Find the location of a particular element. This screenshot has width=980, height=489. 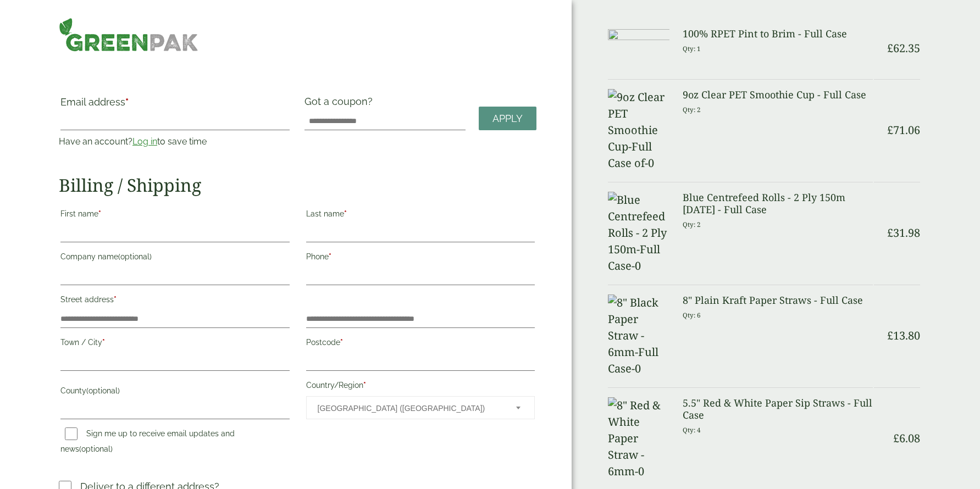

label: Phone is located at coordinates (421, 258).